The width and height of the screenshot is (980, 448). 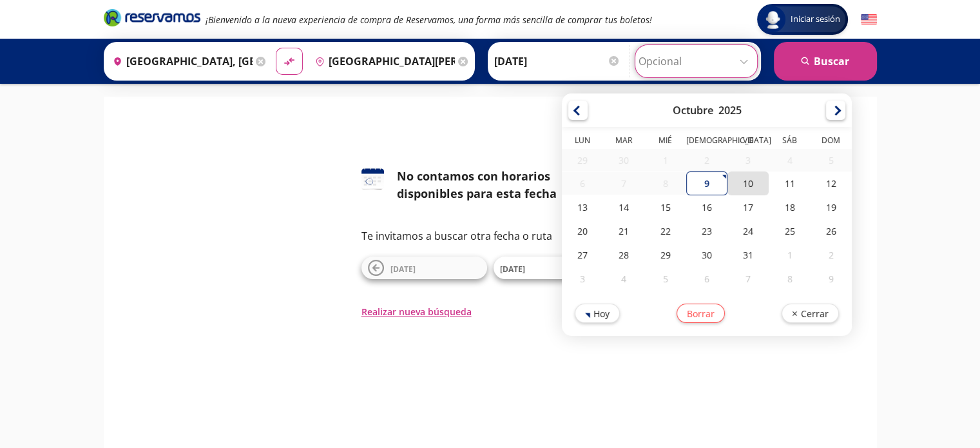 What do you see at coordinates (700, 313) in the screenshot?
I see `button: Borrar` at bounding box center [700, 313].